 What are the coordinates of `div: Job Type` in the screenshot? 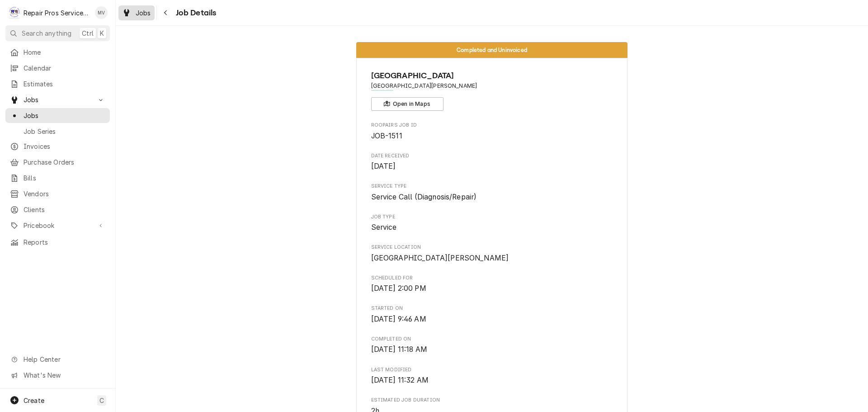 It's located at (491, 223).